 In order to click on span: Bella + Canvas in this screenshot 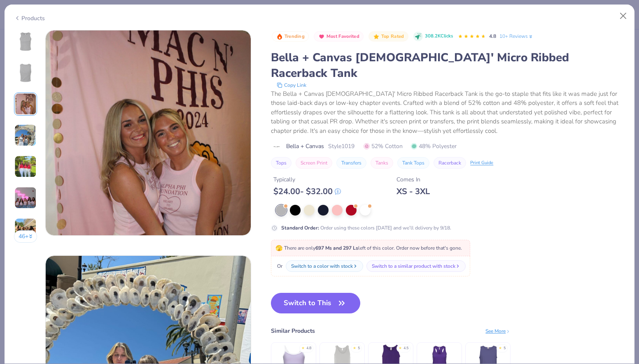, I will do `click(305, 146)`.